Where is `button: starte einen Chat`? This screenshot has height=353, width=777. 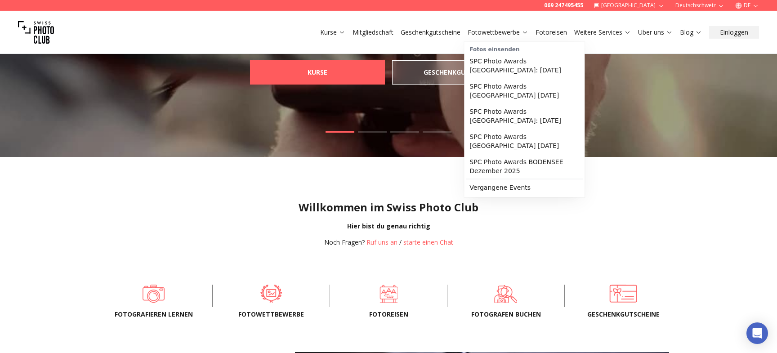
button: starte einen Chat is located at coordinates (428, 242).